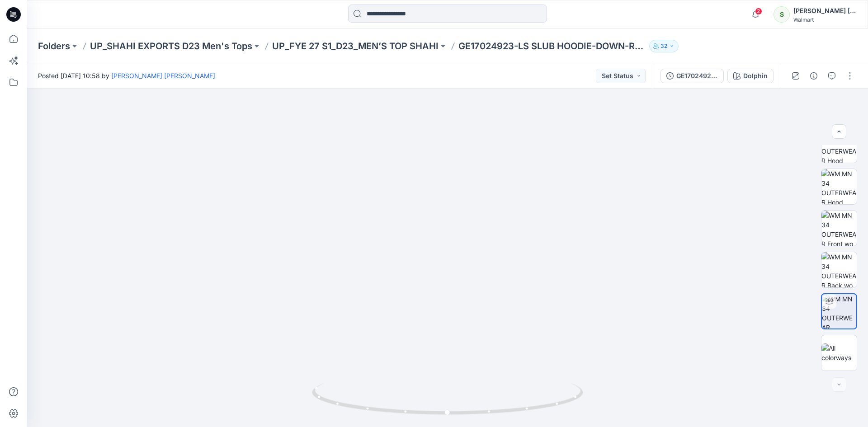 This screenshot has height=427, width=868. Describe the element at coordinates (813, 76) in the screenshot. I see `button: Details` at that location.